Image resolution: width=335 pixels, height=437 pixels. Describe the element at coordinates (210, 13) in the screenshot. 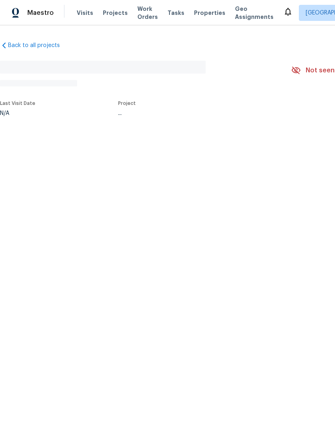

I see `span: Properties` at that location.